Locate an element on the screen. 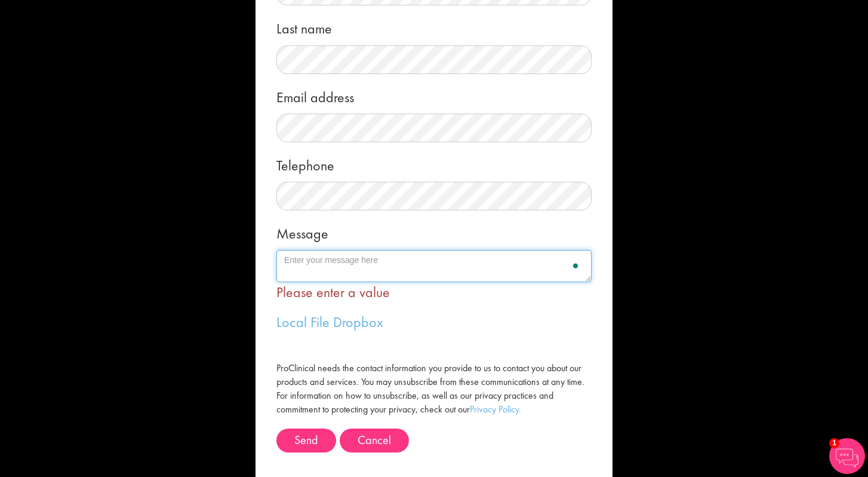  button: Cancel is located at coordinates (374, 440).